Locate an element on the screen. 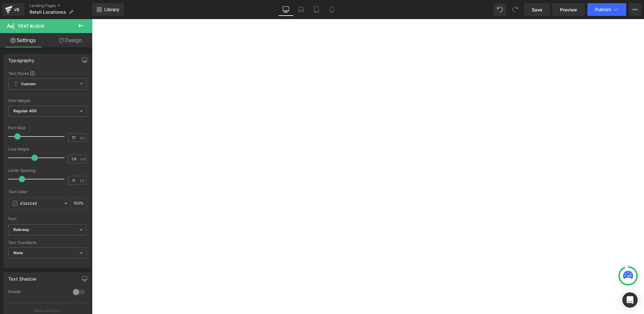  a: Design is located at coordinates (70, 40).